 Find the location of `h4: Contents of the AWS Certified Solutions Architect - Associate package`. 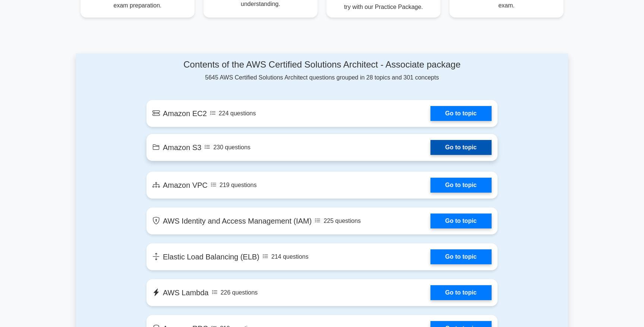

h4: Contents of the AWS Certified Solutions Architect - Associate package is located at coordinates (322, 65).